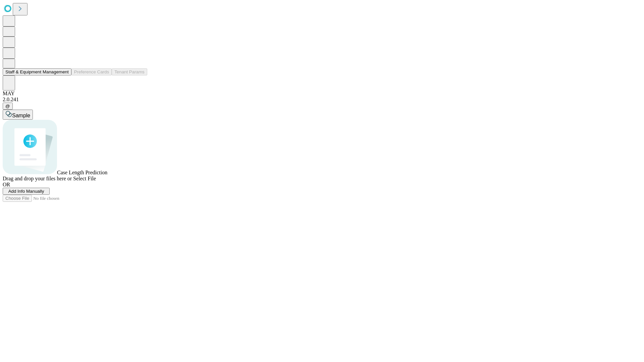  What do you see at coordinates (6, 184) in the screenshot?
I see `span: OR` at bounding box center [6, 184].